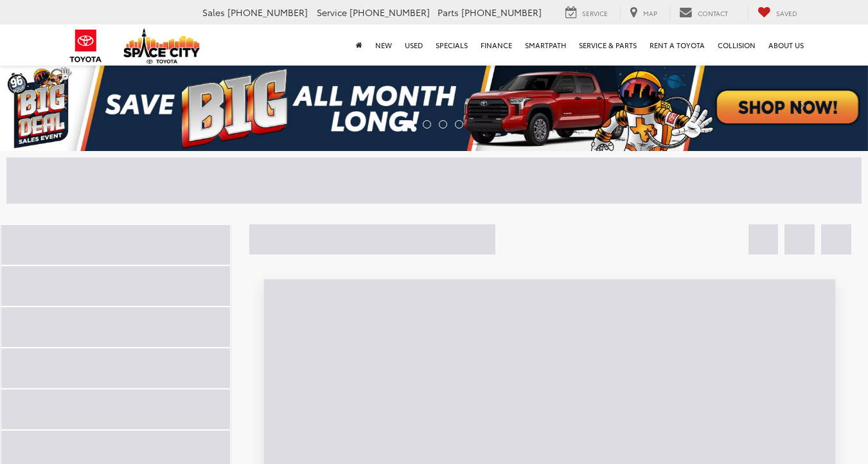 This screenshot has height=464, width=868. I want to click on a: Used, so click(414, 45).